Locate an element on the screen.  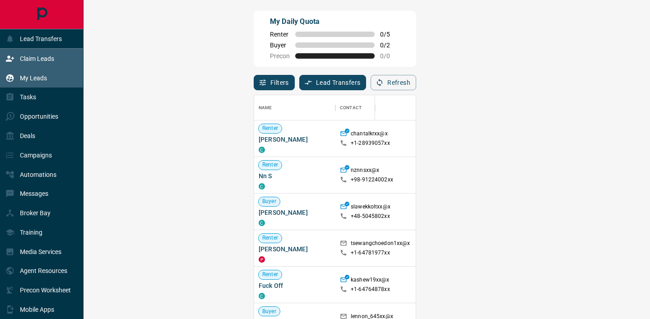
p: nznnsxx@x is located at coordinates (365, 171).